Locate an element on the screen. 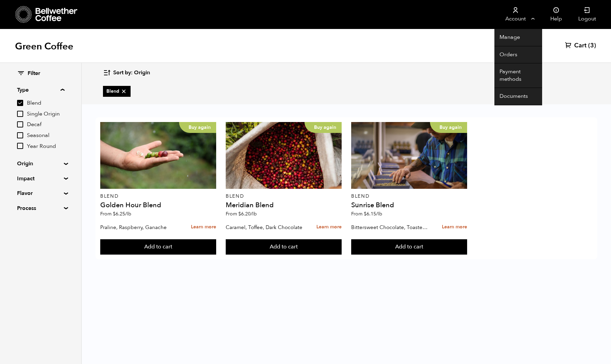 The image size is (611, 364). summary: Origin is located at coordinates (41, 164).